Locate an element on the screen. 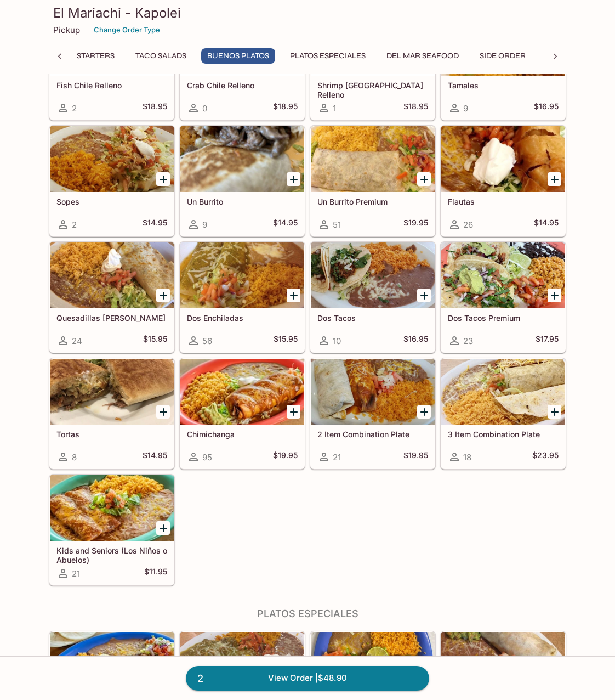 The height and width of the screenshot is (700, 615). div: Shrimp Chile Relleno is located at coordinates (373, 43).